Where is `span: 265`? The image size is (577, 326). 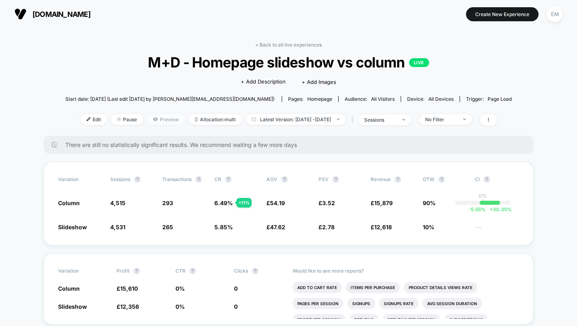
span: 265 is located at coordinates (168, 227).